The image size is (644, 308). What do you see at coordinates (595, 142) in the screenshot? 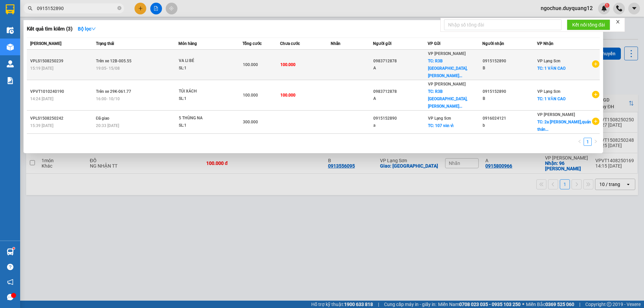
I see `li: Next Page` at bounding box center [595, 142].